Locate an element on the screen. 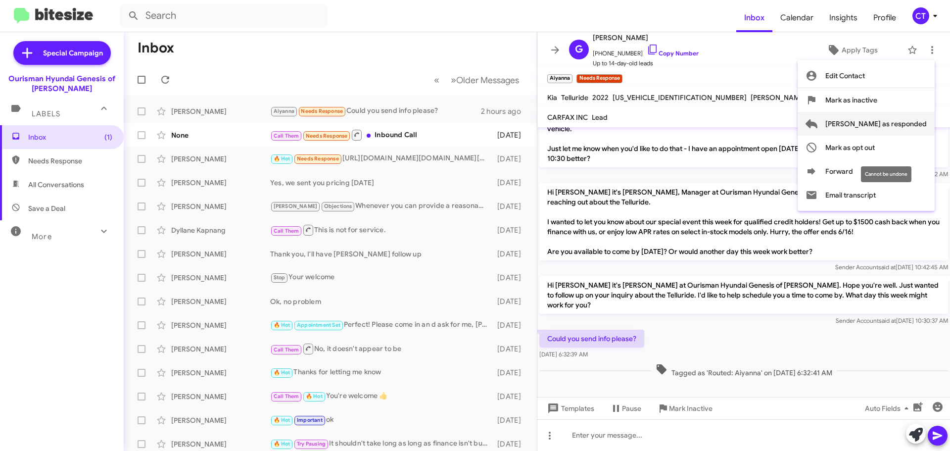 This screenshot has width=950, height=451. div: Cannot be undone is located at coordinates (886, 174).